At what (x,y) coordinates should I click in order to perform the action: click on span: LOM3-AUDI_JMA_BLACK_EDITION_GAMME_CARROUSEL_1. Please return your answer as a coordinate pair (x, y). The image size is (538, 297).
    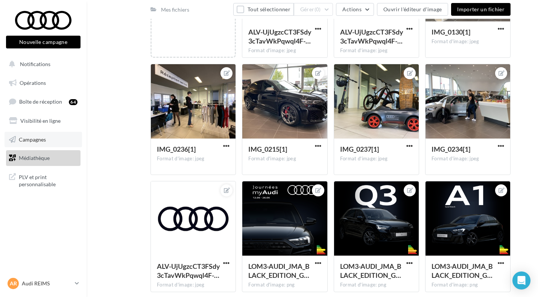
    Looking at the image, I should click on (279, 271).